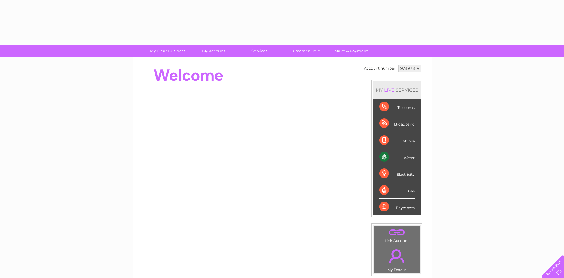 This screenshot has width=564, height=278. Describe the element at coordinates (397, 107) in the screenshot. I see `div: Telecoms` at that location.